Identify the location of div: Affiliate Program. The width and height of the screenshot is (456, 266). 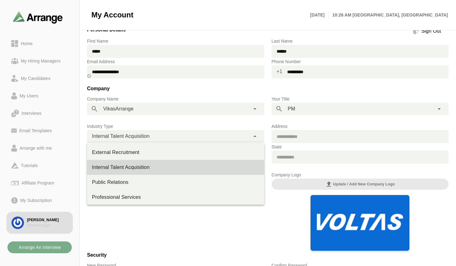
(38, 183).